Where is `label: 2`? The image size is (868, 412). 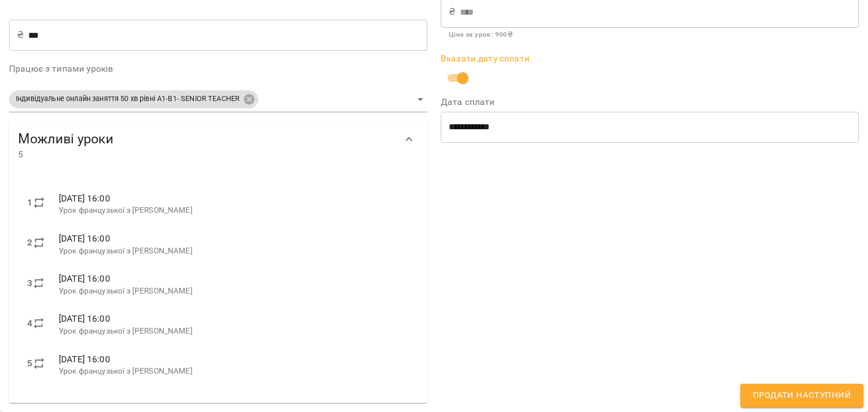 label: 2 is located at coordinates (29, 243).